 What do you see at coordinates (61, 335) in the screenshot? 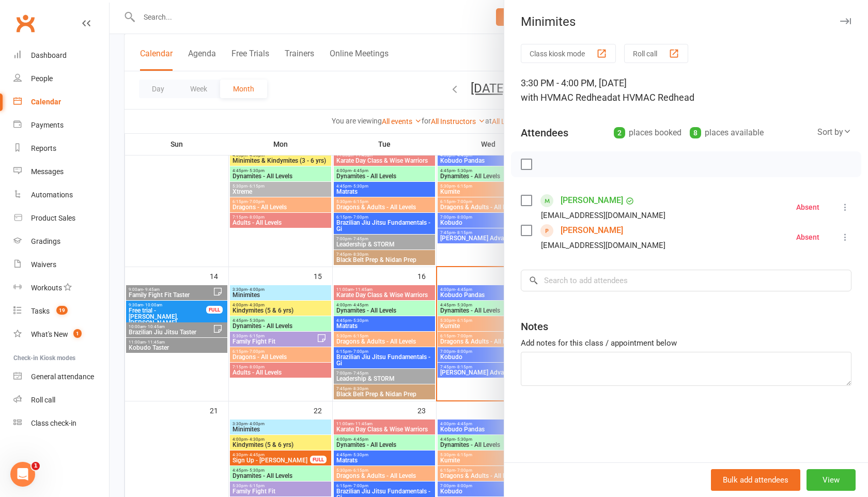
I see `a: What's New1` at bounding box center [61, 335].